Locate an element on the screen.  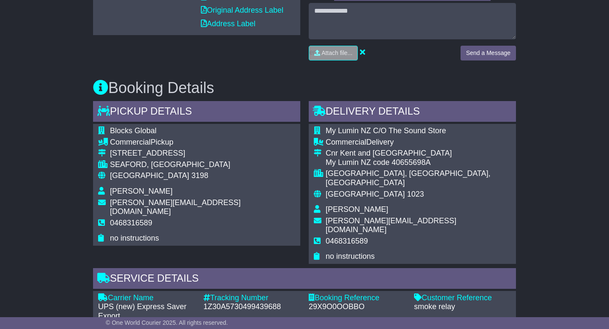
div: My Lumin NZ code 40655698A is located at coordinates (418, 163).